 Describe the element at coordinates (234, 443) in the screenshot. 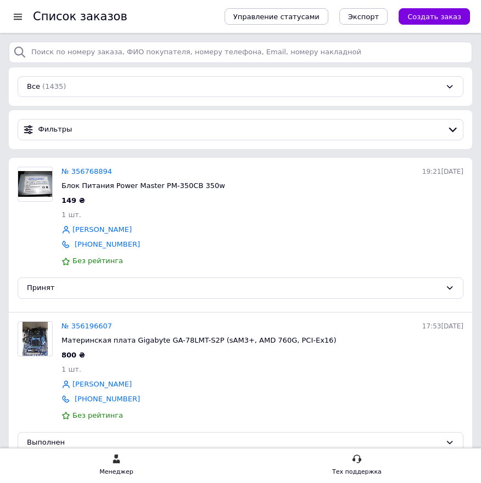

I see `div: Выполнен` at that location.